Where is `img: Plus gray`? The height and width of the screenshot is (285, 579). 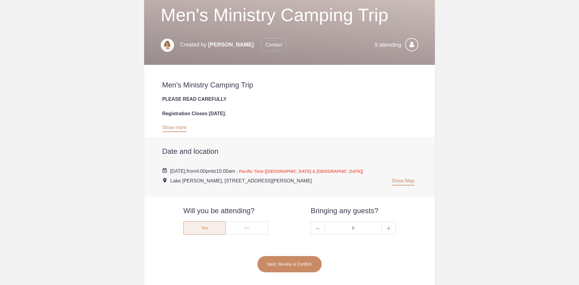
img: Plus gray is located at coordinates (389, 228).